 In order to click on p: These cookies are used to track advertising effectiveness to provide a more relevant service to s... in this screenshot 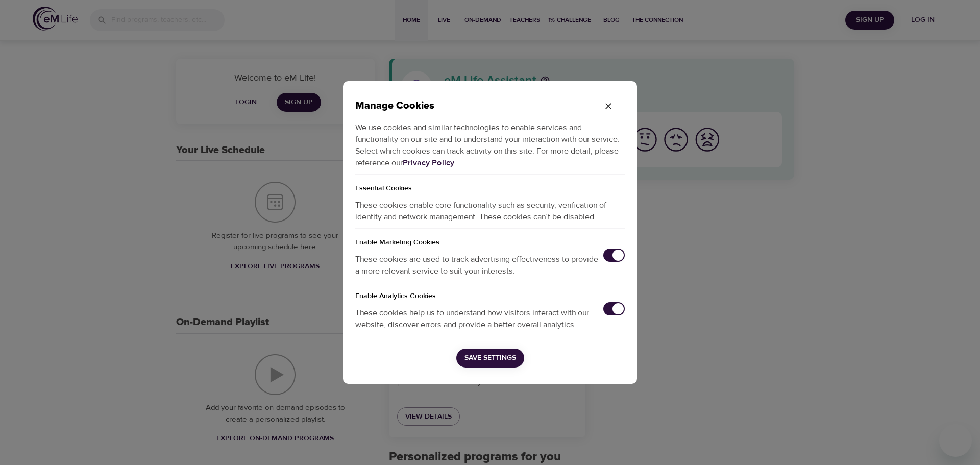, I will do `click(480, 266)`.